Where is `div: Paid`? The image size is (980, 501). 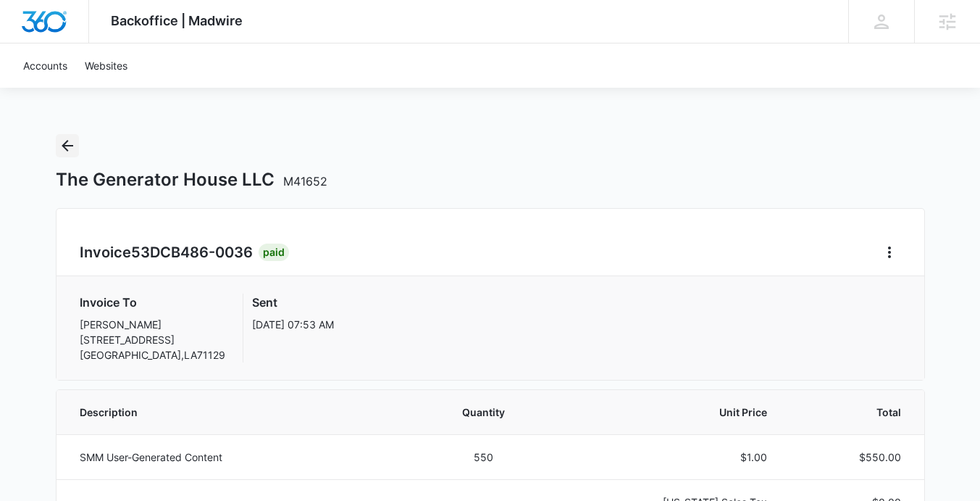 div: Paid is located at coordinates (274, 252).